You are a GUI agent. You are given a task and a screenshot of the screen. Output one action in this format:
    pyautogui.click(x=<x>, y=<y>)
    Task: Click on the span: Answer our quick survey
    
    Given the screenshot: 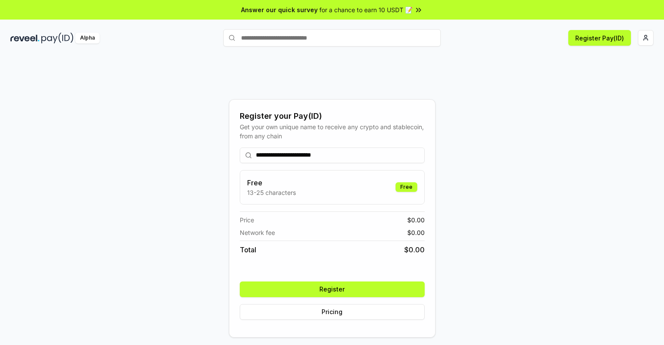 What is the action you would take?
    pyautogui.click(x=279, y=10)
    